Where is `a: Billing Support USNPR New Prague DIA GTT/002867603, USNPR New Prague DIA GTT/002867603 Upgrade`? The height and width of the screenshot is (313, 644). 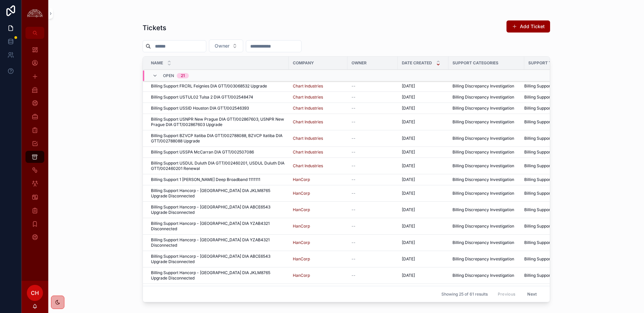
a: Billing Support USNPR New Prague DIA GTT/002867603, USNPR New Prague DIA GTT/002867603 Upgrade is located at coordinates (217, 122).